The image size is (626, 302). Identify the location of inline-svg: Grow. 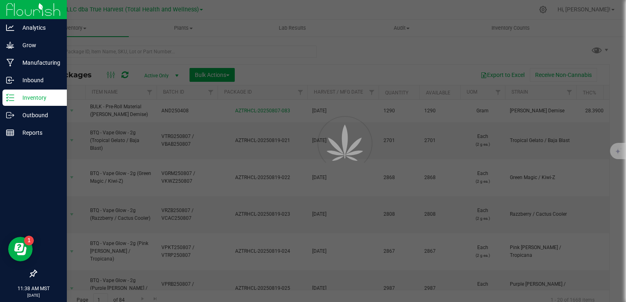
(10, 45).